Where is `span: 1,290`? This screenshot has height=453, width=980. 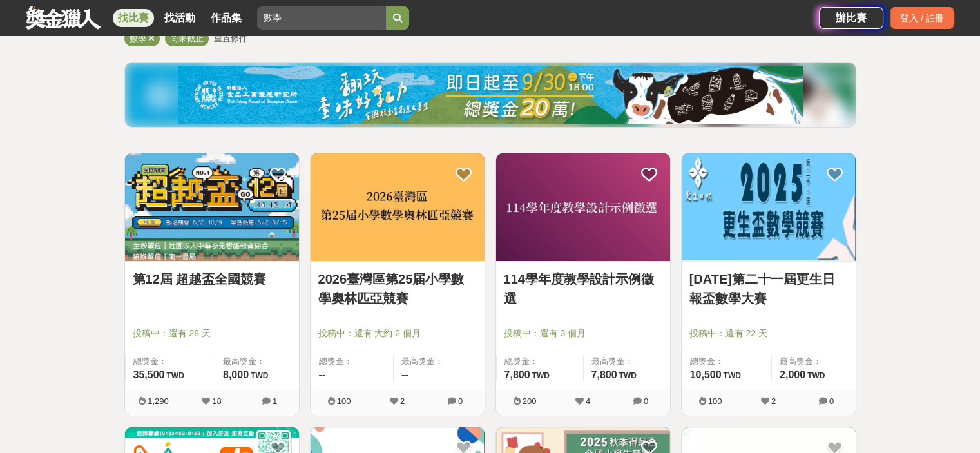 span: 1,290 is located at coordinates (158, 400).